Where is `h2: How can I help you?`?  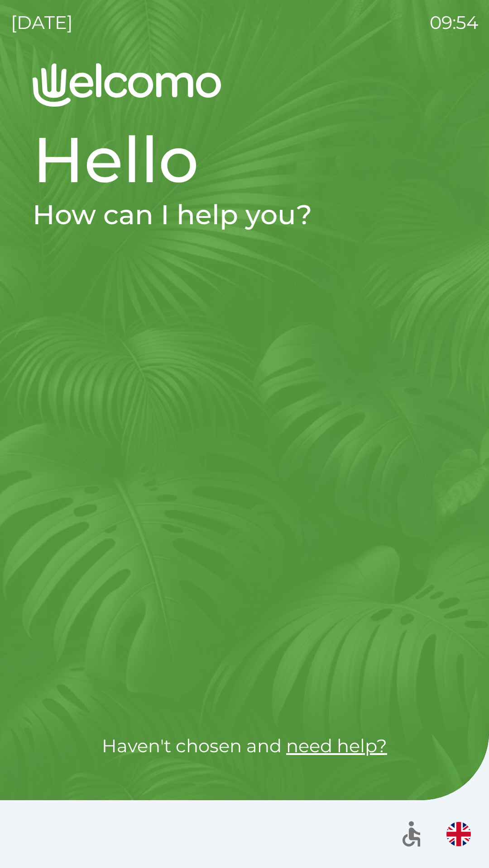
h2: How can I help you? is located at coordinates (244, 215).